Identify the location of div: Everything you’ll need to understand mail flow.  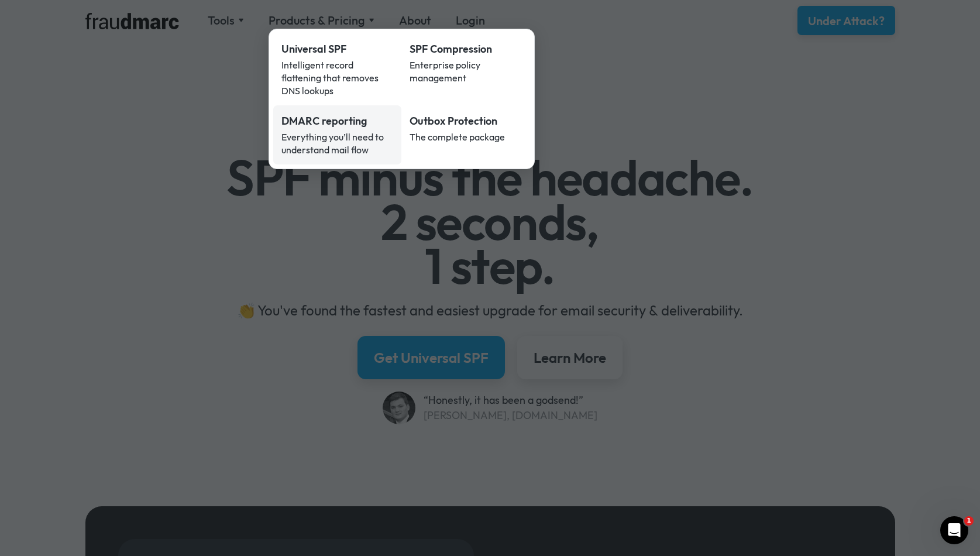
(338, 143).